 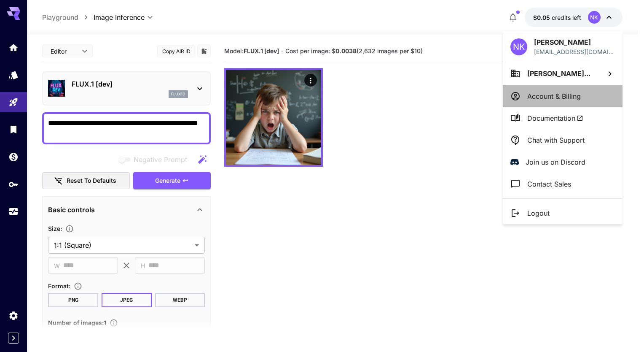 I want to click on p: Contact Sales, so click(x=549, y=184).